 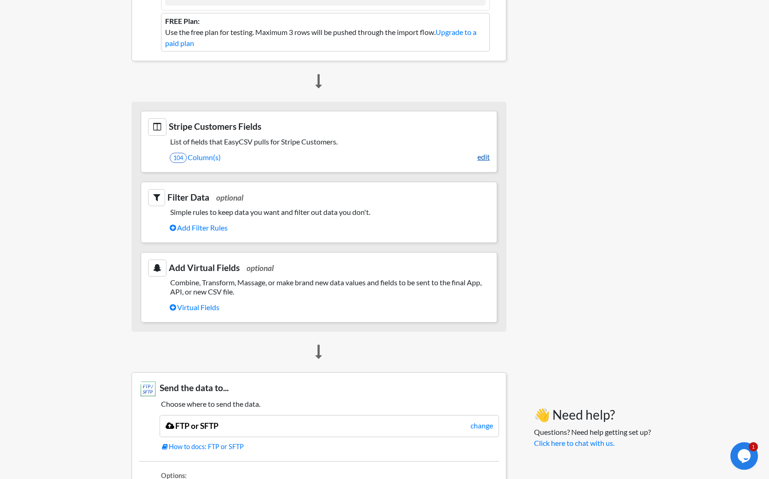 I want to click on p: Questions? Need help getting set up?, so click(x=592, y=437).